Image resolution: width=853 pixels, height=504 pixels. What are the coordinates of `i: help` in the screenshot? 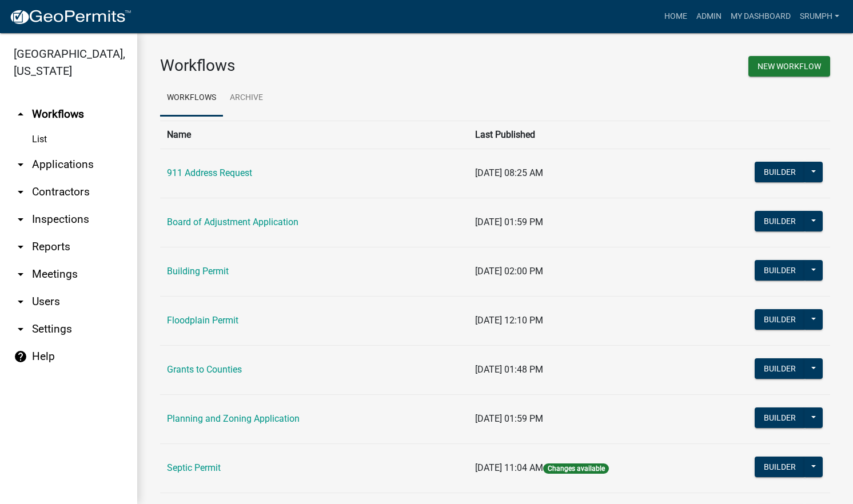 It's located at (20, 357).